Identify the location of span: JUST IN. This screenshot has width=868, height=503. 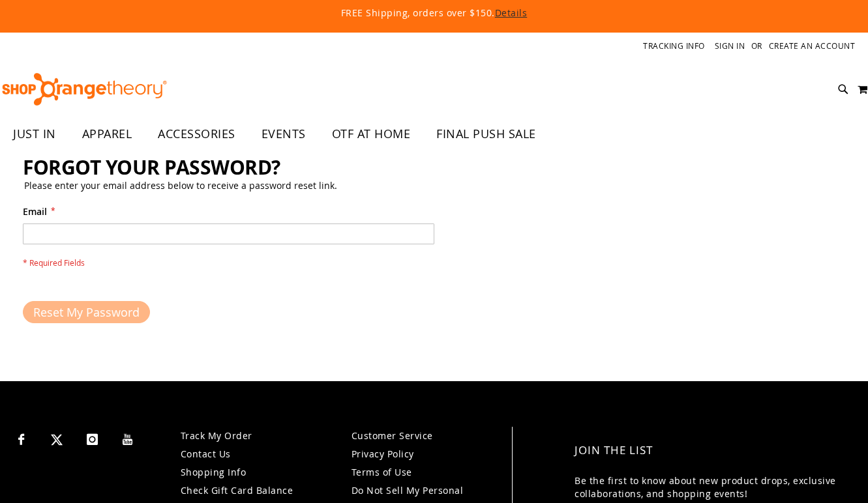
(34, 133).